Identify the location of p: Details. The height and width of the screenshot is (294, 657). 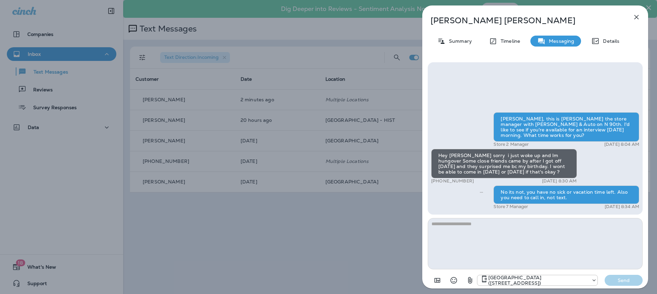
(609, 41).